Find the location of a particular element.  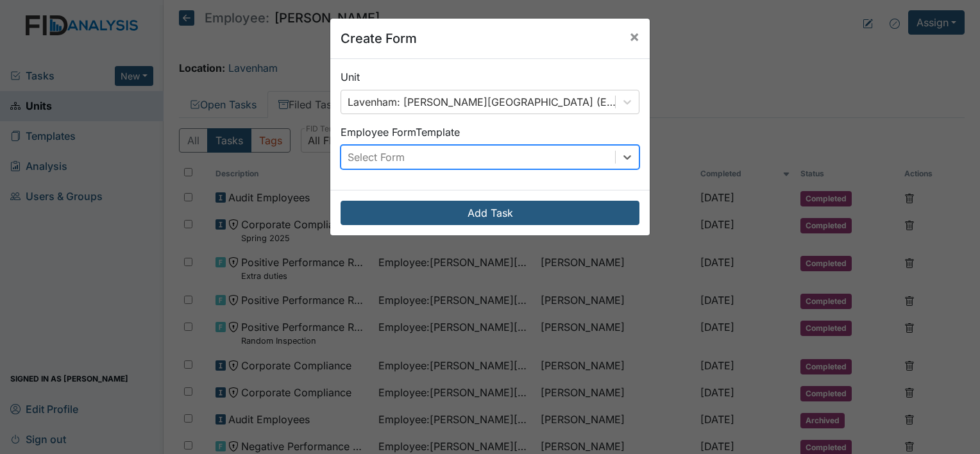

label: Unit is located at coordinates (350, 77).